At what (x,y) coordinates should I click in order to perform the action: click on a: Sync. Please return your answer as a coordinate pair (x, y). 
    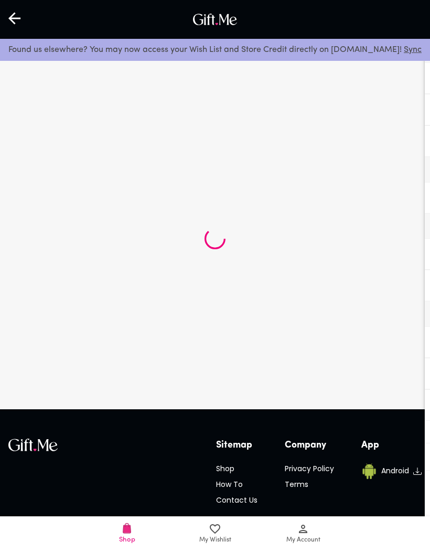
    Looking at the image, I should click on (413, 50).